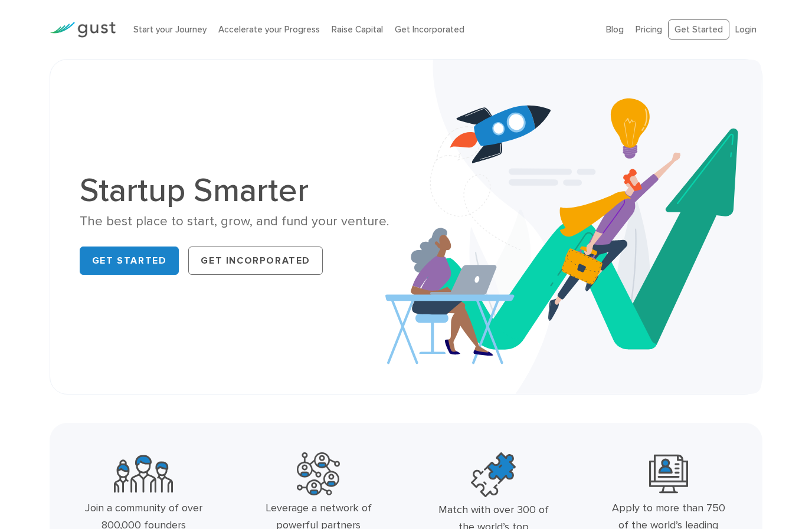 The width and height of the screenshot is (812, 529). Describe the element at coordinates (269, 29) in the screenshot. I see `a: Accelerate your Progress` at that location.